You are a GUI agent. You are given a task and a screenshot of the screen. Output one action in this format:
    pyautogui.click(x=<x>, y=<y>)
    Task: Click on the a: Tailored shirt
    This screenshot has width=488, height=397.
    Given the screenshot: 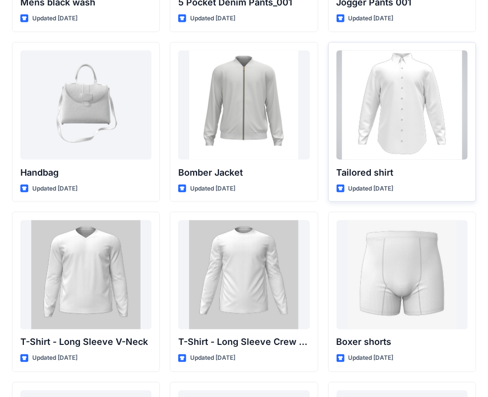 What is the action you would take?
    pyautogui.click(x=402, y=105)
    